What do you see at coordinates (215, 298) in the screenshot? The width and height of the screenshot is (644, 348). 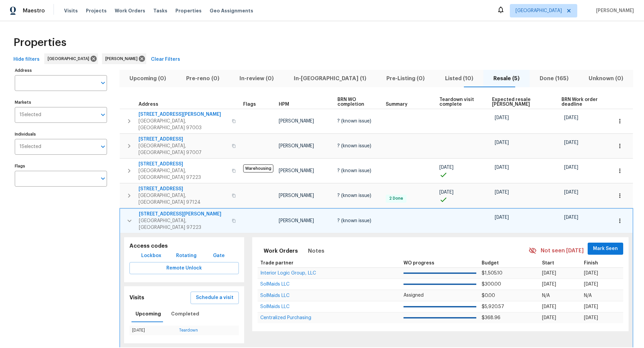 I see `button: Schedule a visit` at bounding box center [215, 298].